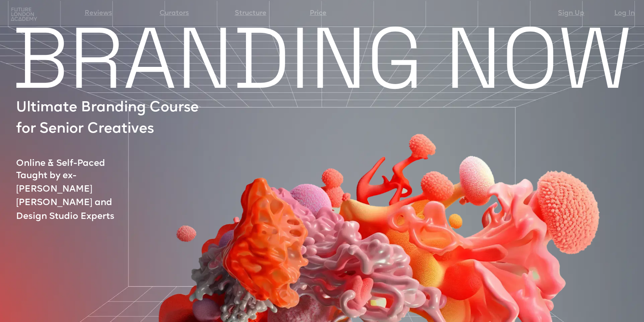  I want to click on a: Reviews, so click(99, 14).